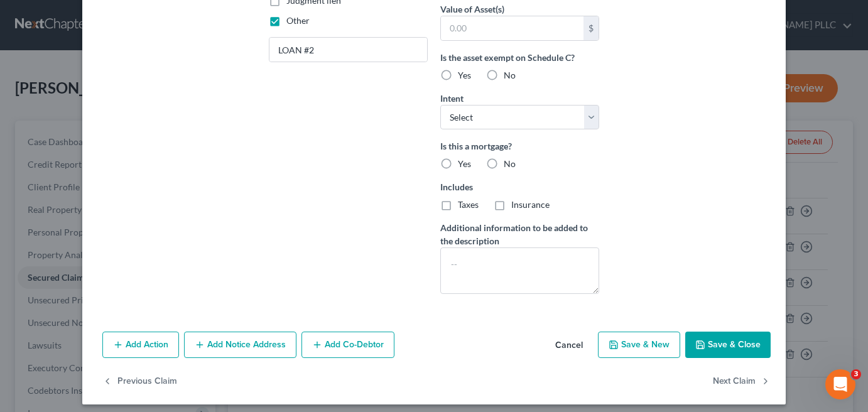 This screenshot has width=868, height=412. What do you see at coordinates (519, 186) in the screenshot?
I see `label: Includes` at bounding box center [519, 186].